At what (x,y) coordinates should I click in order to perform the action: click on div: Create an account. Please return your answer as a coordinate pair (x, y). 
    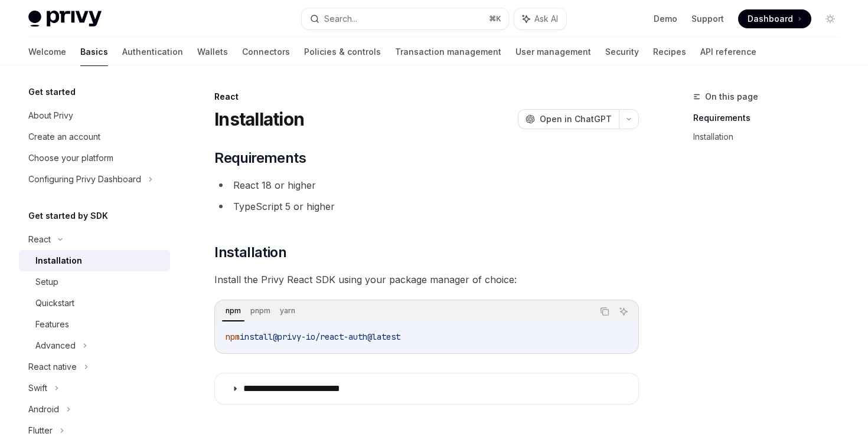
    Looking at the image, I should click on (64, 137).